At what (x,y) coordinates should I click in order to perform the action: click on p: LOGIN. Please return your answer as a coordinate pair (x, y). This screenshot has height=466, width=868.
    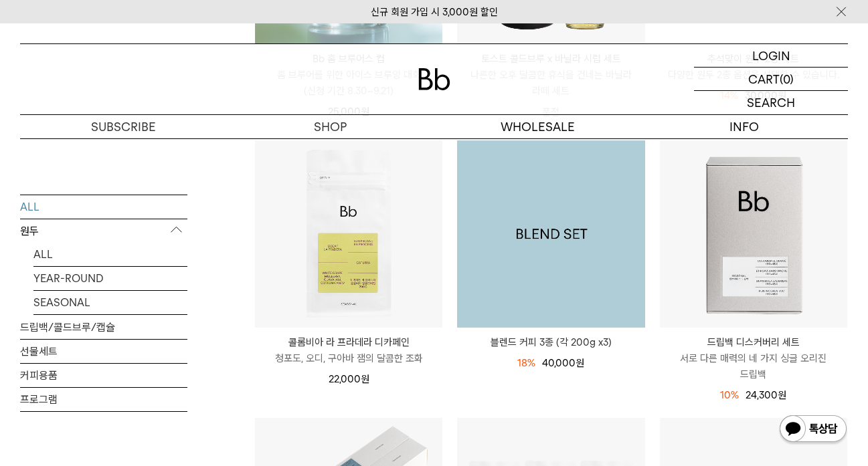
    Looking at the image, I should click on (771, 55).